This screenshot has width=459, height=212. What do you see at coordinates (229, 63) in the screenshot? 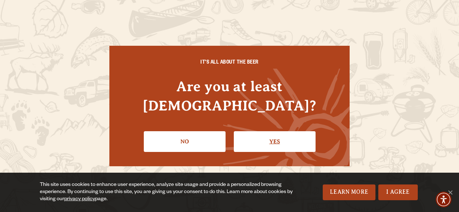
I see `h6: IT'S ALL ABOUT THE BEER` at bounding box center [229, 63].